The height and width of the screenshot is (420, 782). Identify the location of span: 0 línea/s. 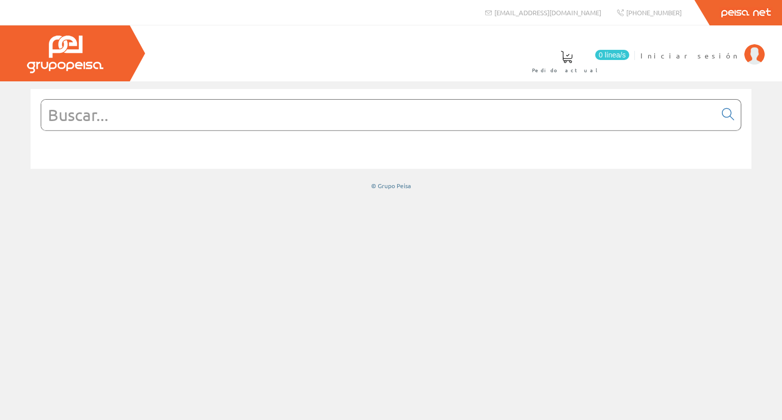
(612, 55).